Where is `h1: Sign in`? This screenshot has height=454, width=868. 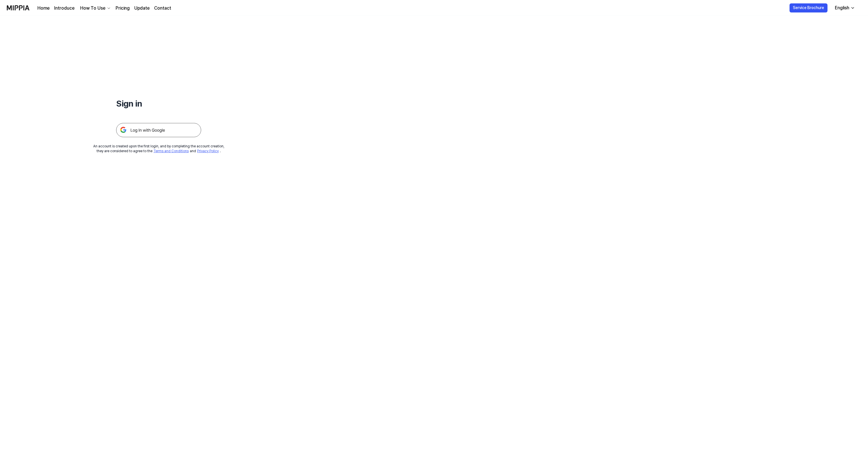 h1: Sign in is located at coordinates (159, 103).